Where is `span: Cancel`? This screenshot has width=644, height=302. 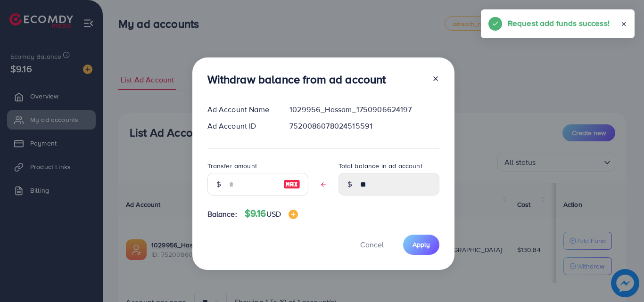
span: Cancel is located at coordinates (372, 244).